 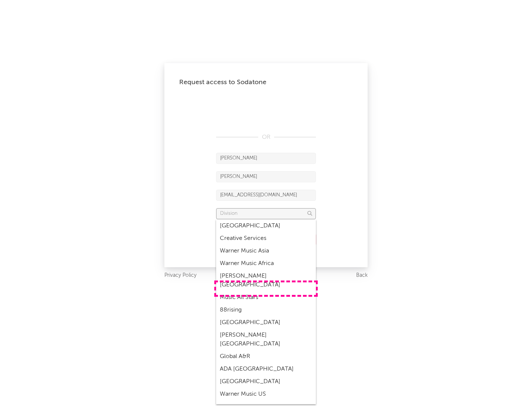 I want to click on div: 88rising, so click(x=266, y=310).